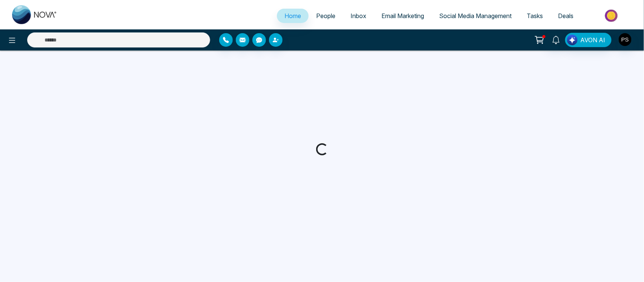  Describe the element at coordinates (35, 14) in the screenshot. I see `img: Nova CRM Logo` at that location.